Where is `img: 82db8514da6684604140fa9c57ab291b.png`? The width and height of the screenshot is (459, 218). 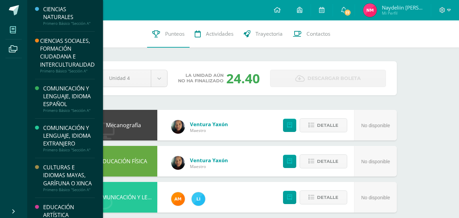 img: 82db8514da6684604140fa9c57ab291b.png is located at coordinates (198, 199).